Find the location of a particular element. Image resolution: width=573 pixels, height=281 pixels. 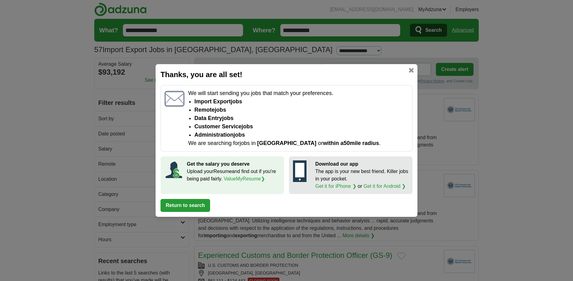

button: Return to search is located at coordinates (185, 205).